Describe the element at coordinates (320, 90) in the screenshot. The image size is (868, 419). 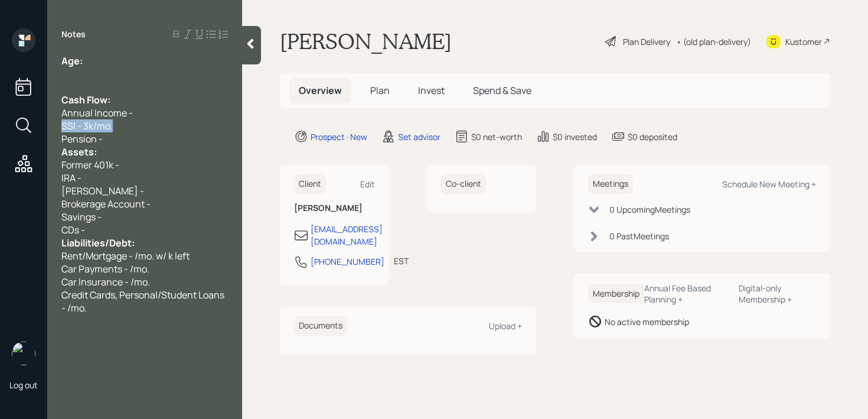
I see `span: Overview` at that location.